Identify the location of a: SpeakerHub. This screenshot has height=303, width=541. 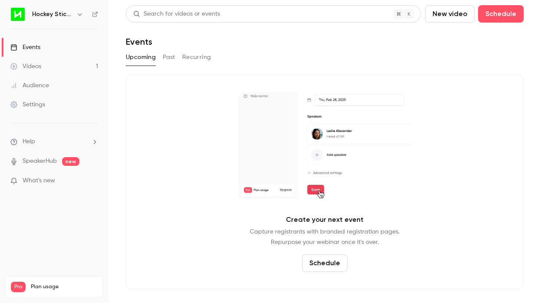
(39, 161).